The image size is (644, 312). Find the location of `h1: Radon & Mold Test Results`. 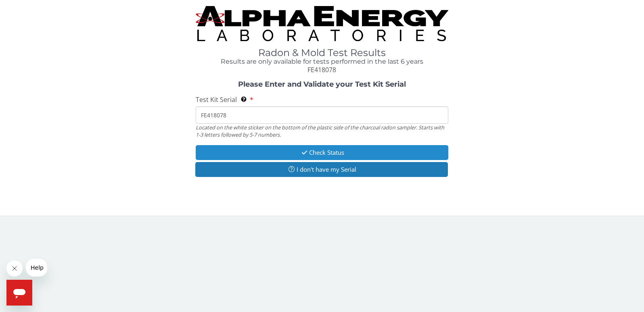

h1: Radon & Mold Test Results is located at coordinates (322, 53).